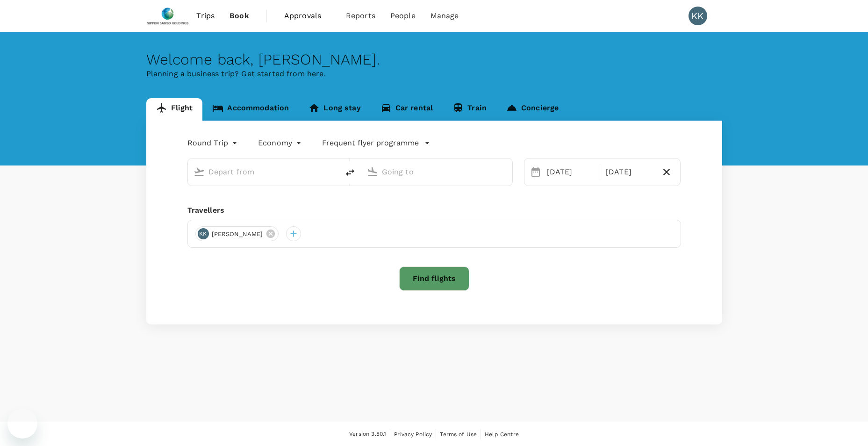 This screenshot has width=868, height=446. What do you see at coordinates (434, 279) in the screenshot?
I see `button: Find flights` at bounding box center [434, 279].